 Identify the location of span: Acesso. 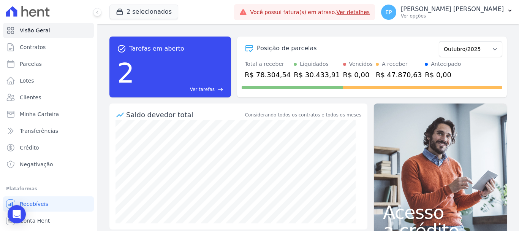
(440, 212).